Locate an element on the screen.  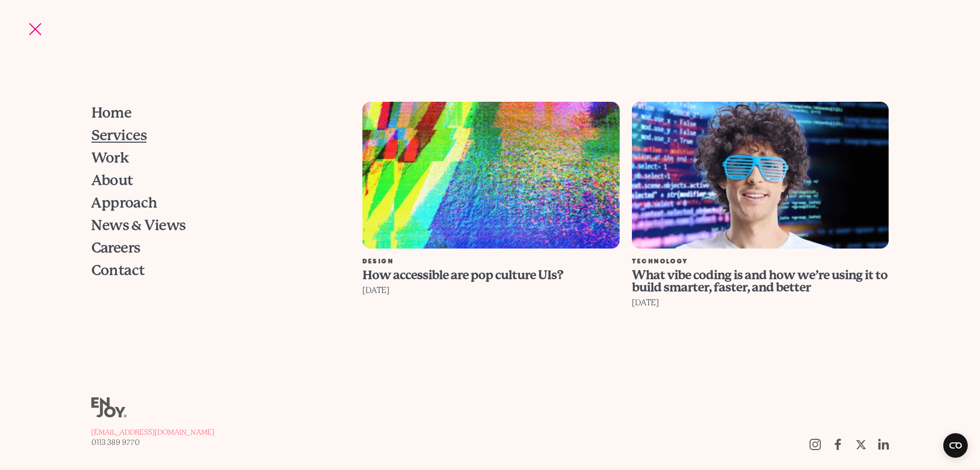
button: Site navigation is located at coordinates (35, 30).